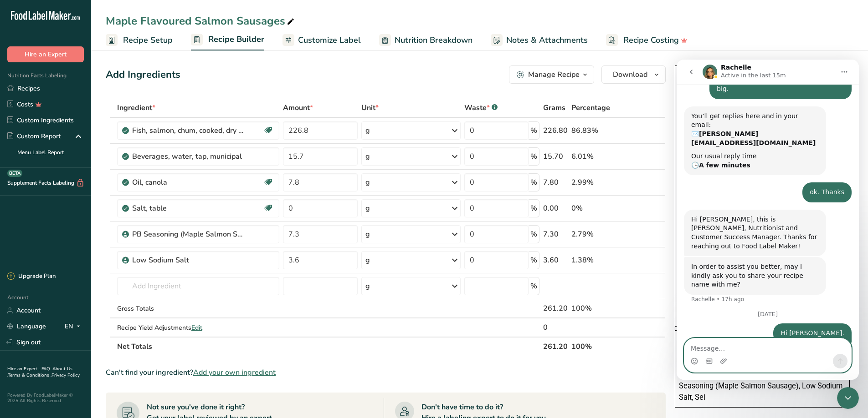 The height and width of the screenshot is (418, 868). What do you see at coordinates (539, 40) in the screenshot?
I see `a: Notes & Attachments` at bounding box center [539, 40].